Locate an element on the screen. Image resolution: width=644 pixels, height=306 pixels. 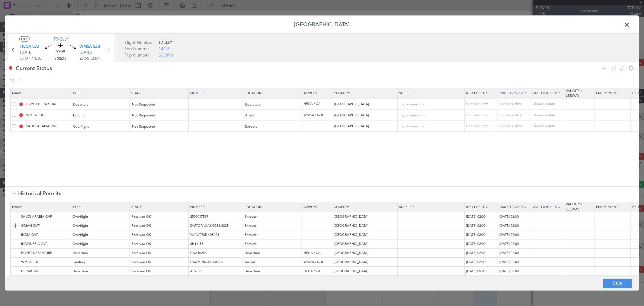
th: Valid Until Utc is located at coordinates (548, 208).